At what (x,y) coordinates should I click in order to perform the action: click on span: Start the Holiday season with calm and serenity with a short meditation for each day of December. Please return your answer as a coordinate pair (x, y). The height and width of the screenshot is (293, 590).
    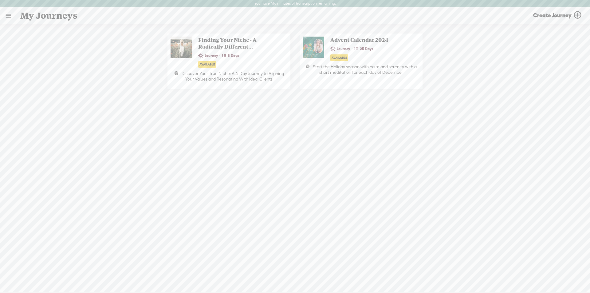
    Looking at the image, I should click on (365, 69).